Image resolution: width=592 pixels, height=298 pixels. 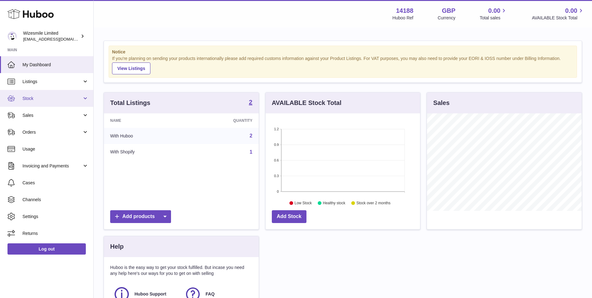 I want to click on a: 0.00 AVAILABLE Stock Total, so click(x=558, y=14).